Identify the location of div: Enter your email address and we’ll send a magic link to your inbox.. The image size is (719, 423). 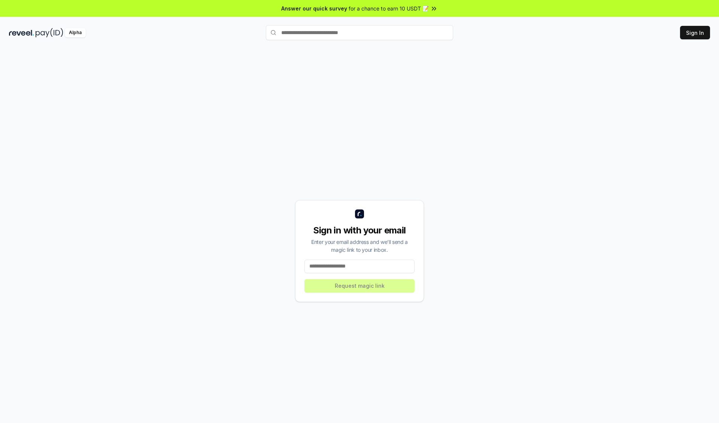
(359, 246).